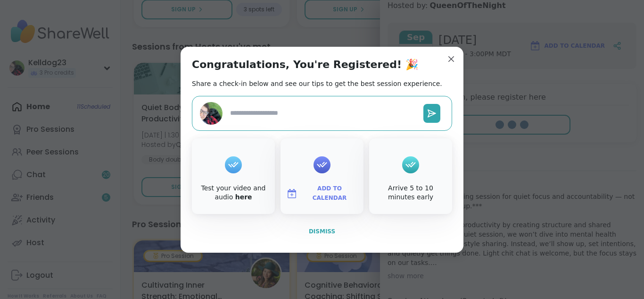 Image resolution: width=644 pixels, height=299 pixels. I want to click on img: ShareWell Logomark, so click(292, 194).